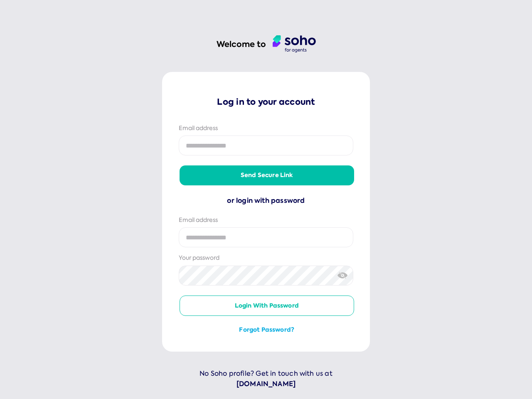  What do you see at coordinates (266, 201) in the screenshot?
I see `div: or login with password` at bounding box center [266, 201].